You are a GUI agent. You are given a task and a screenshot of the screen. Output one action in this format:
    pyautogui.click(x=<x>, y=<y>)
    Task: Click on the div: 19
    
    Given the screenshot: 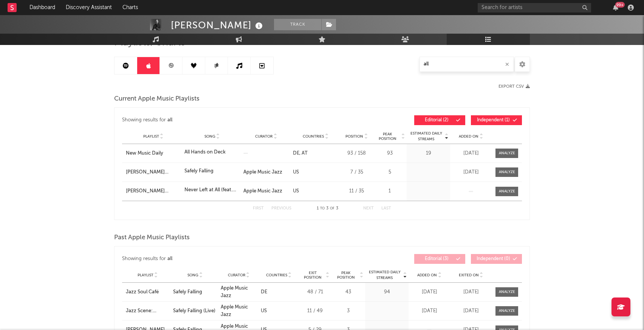 What is the action you would take?
    pyautogui.click(x=428, y=154)
    